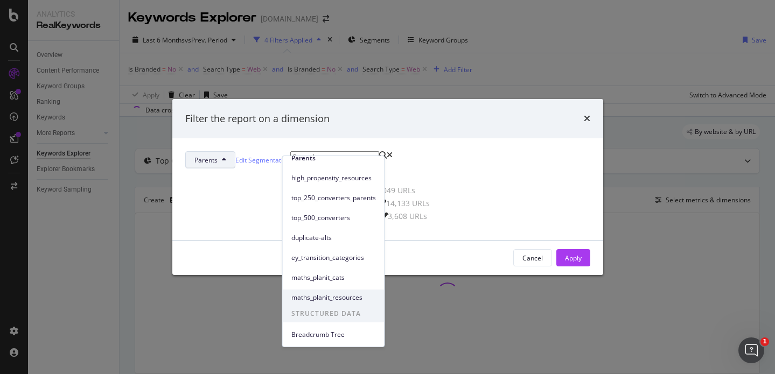 This screenshot has width=775, height=374. What do you see at coordinates (334, 157) in the screenshot?
I see `input: Search` at bounding box center [334, 157].